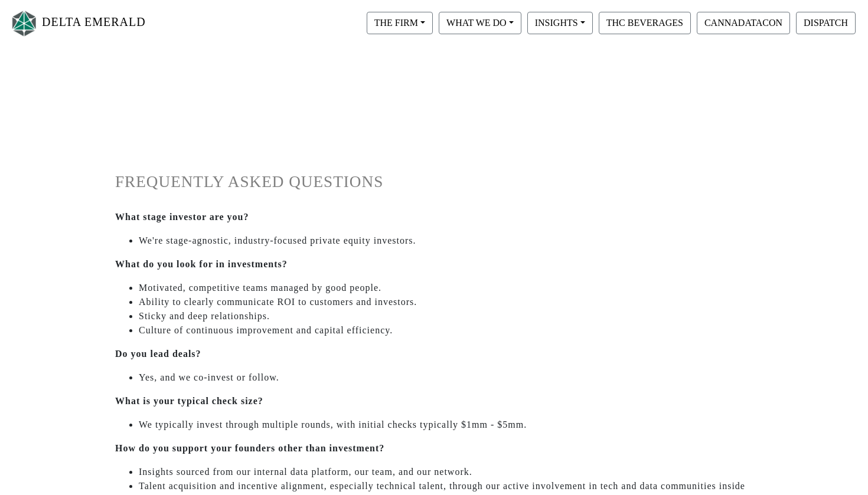 This screenshot has width=868, height=495. What do you see at coordinates (250, 448) in the screenshot?
I see `strong: How do you support your founders other than investment?` at bounding box center [250, 448].